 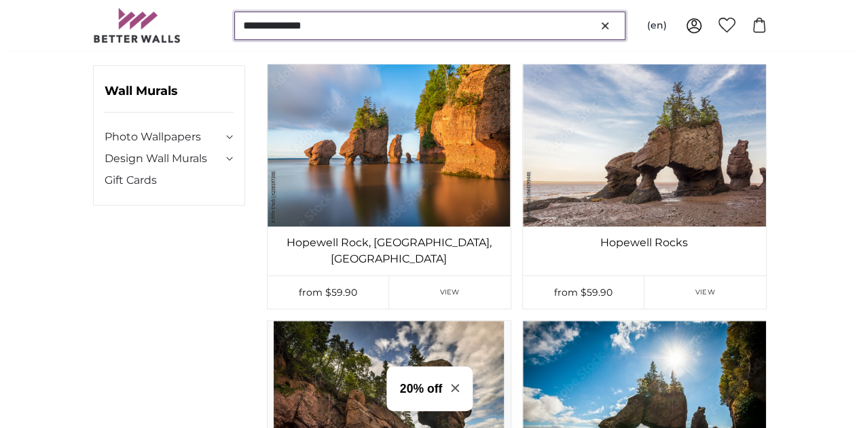 I want to click on button: (en), so click(x=657, y=26).